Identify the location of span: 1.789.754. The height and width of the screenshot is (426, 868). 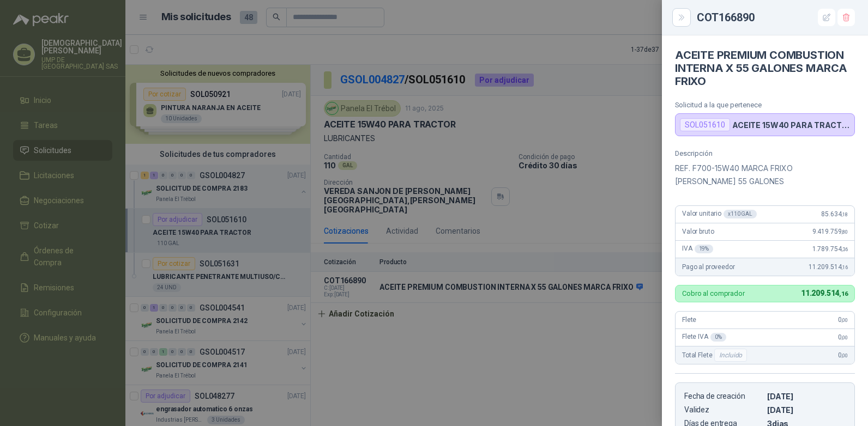
(830, 249).